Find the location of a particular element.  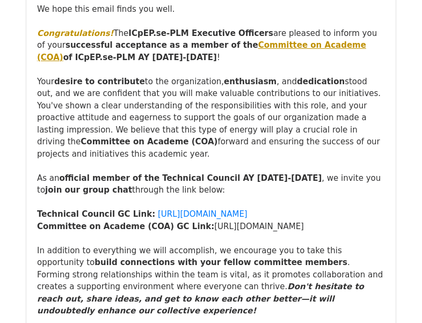

span: Clip a bookmark is located at coordinates (73, 77).